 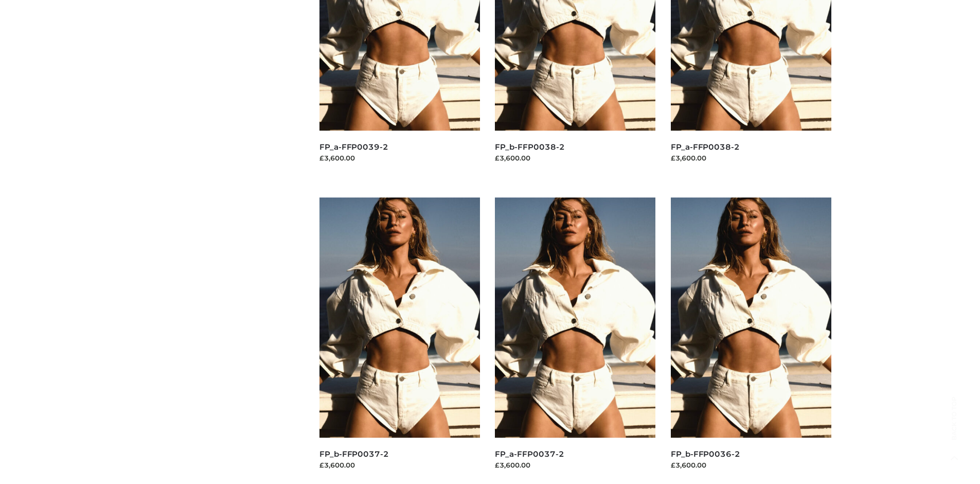 What do you see at coordinates (530, 146) in the screenshot?
I see `a: FP_b-FFP0038-2` at bounding box center [530, 146].